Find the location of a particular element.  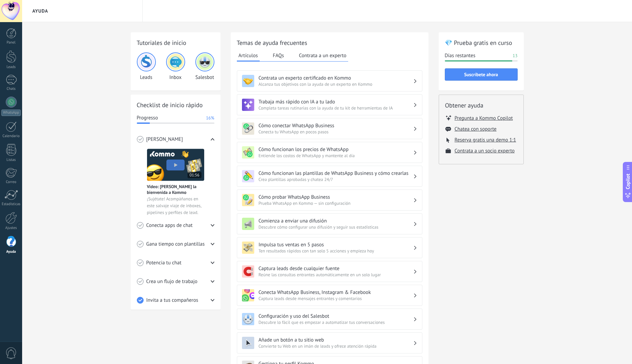

span: Descubre lo fácil que es empezar a automatizar tus conversaciones is located at coordinates (336, 322).